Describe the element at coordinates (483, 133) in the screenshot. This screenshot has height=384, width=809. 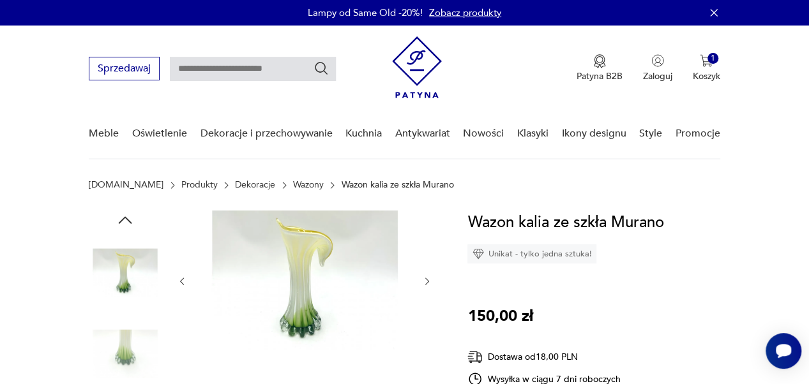
I see `a: Nowości` at that location.